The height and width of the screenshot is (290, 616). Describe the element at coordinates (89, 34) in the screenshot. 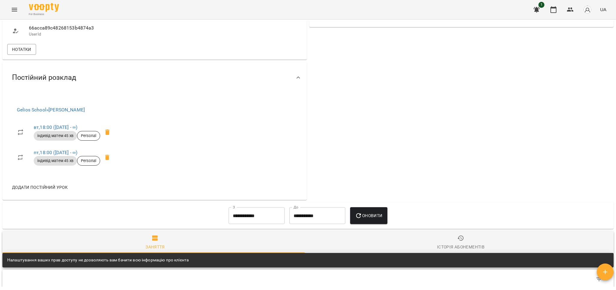

I see `p: UserId` at that location.